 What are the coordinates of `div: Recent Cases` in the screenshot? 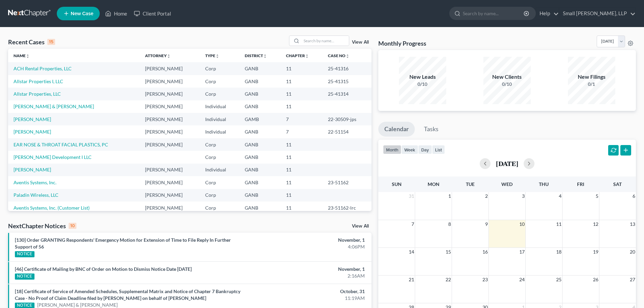 It's located at (31, 42).